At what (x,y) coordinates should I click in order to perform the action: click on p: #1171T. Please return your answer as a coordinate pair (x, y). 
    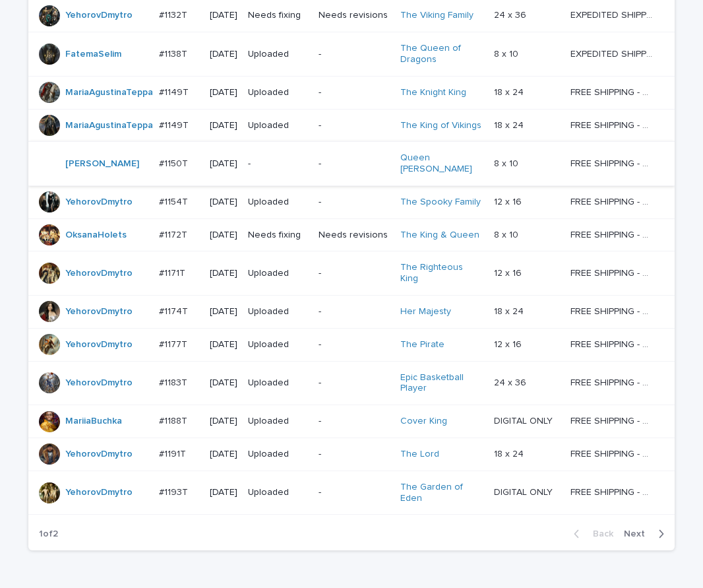
    Looking at the image, I should click on (173, 271).